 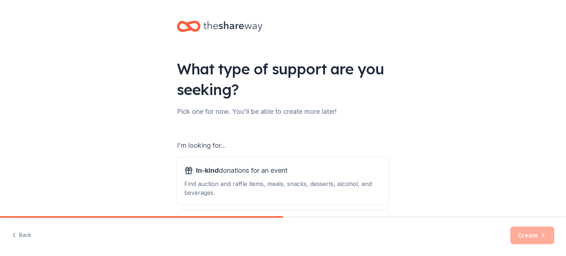 I want to click on span: donations for an event, so click(x=242, y=171).